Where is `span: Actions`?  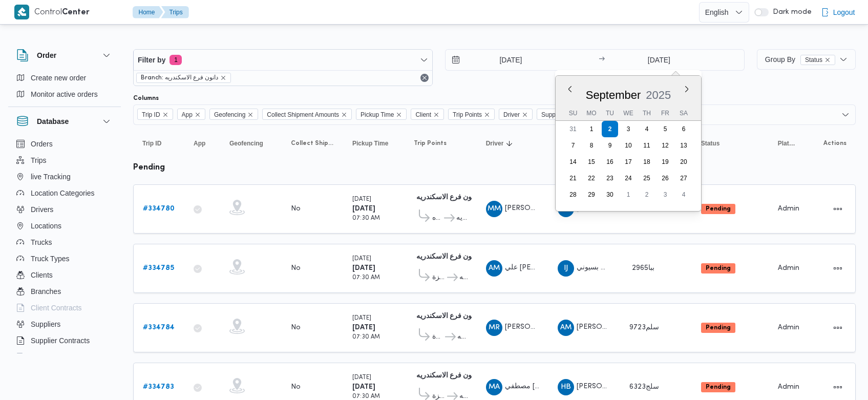
span: Actions is located at coordinates (835, 144).